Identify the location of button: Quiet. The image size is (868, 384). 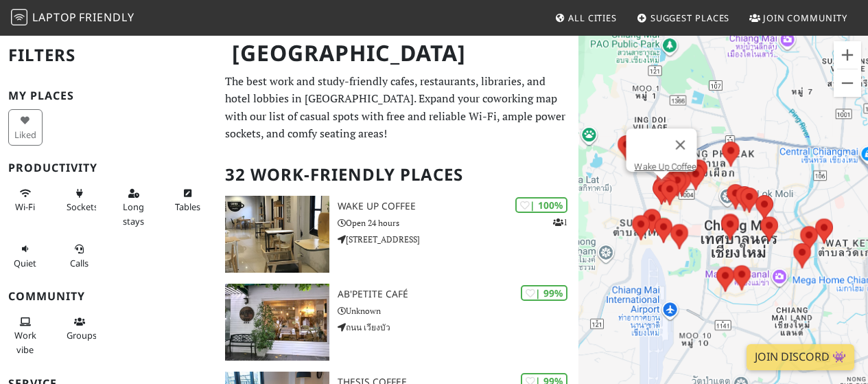
(25, 255).